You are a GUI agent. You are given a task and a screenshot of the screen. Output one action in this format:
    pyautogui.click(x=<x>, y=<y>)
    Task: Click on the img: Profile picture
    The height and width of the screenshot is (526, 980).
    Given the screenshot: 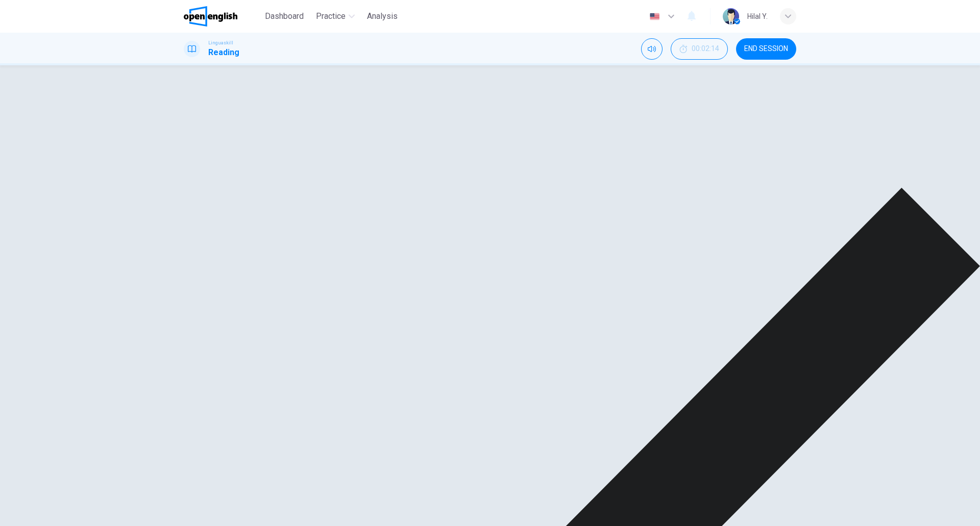 What is the action you would take?
    pyautogui.click(x=731, y=16)
    